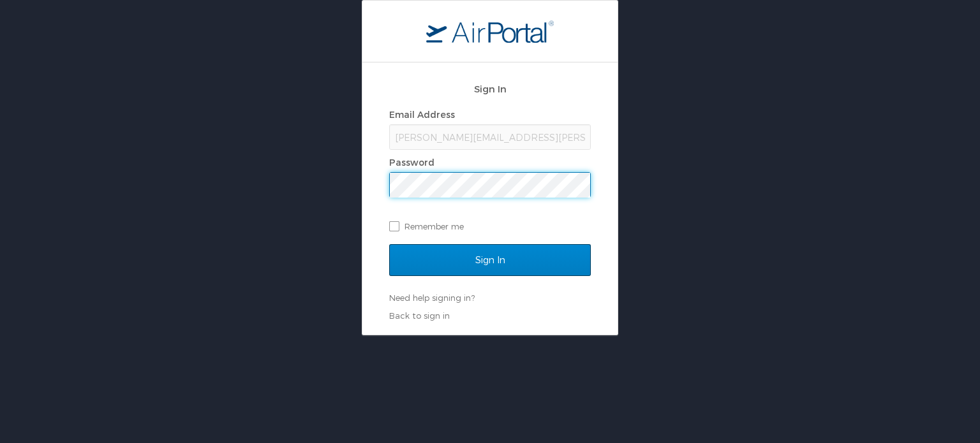 This screenshot has height=443, width=980. What do you see at coordinates (490, 227) in the screenshot?
I see `label: Remember me` at bounding box center [490, 227].